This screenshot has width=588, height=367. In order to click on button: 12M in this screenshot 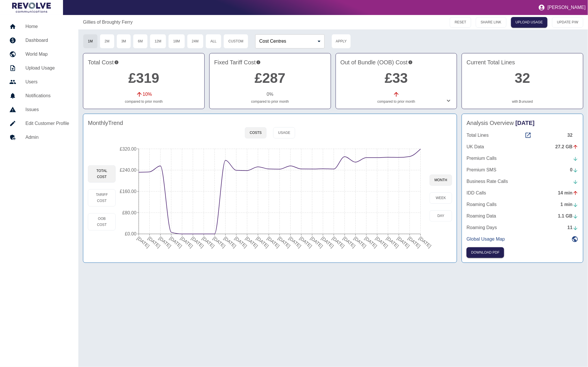, I will do `click(158, 41)`.